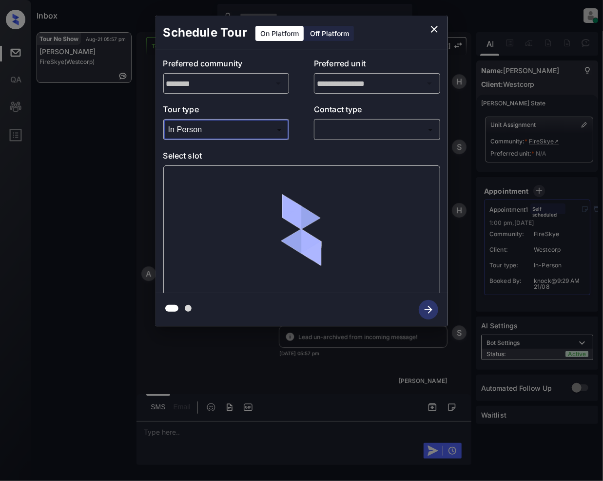 This screenshot has width=603, height=481. Describe the element at coordinates (434, 29) in the screenshot. I see `button: close` at that location.